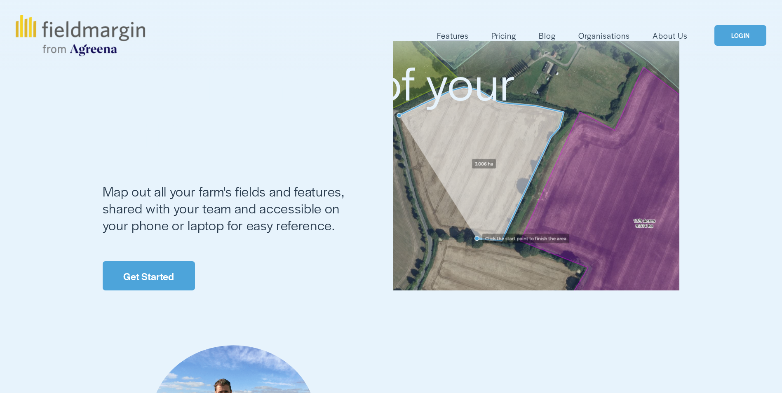 This screenshot has height=393, width=782. Describe the element at coordinates (604, 35) in the screenshot. I see `a: Organisations` at that location.